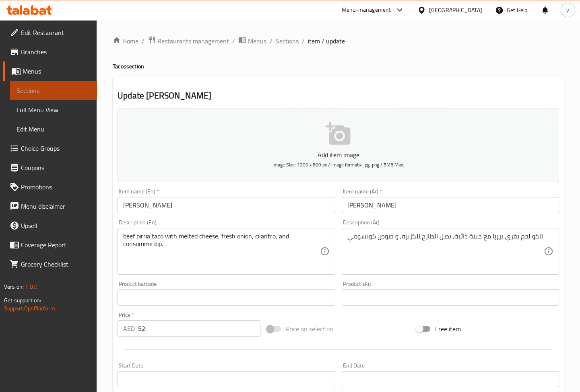 This screenshot has height=392, width=580. I want to click on span: Promotions, so click(55, 187).